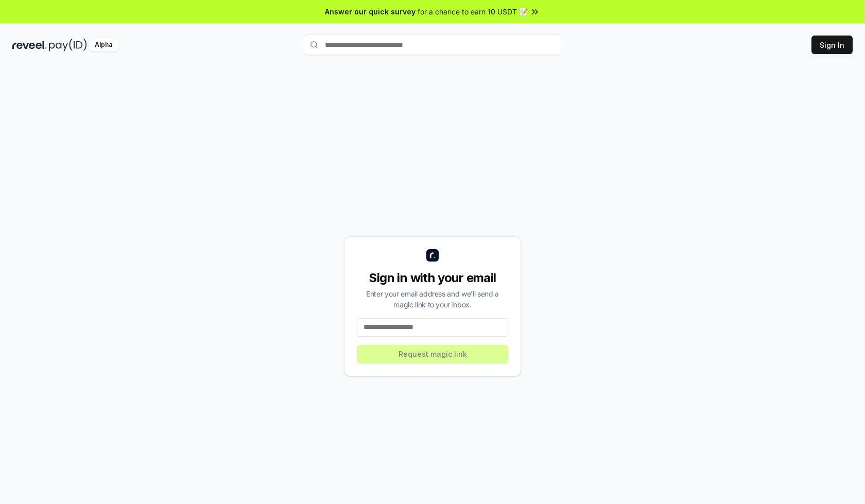 The width and height of the screenshot is (865, 504). I want to click on img: pay_id, so click(68, 45).